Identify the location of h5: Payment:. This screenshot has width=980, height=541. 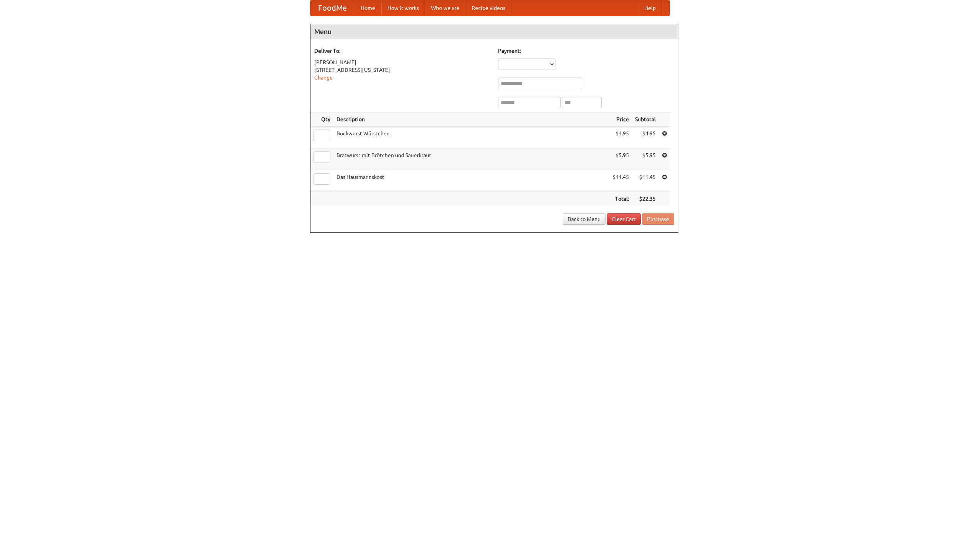
(586, 51).